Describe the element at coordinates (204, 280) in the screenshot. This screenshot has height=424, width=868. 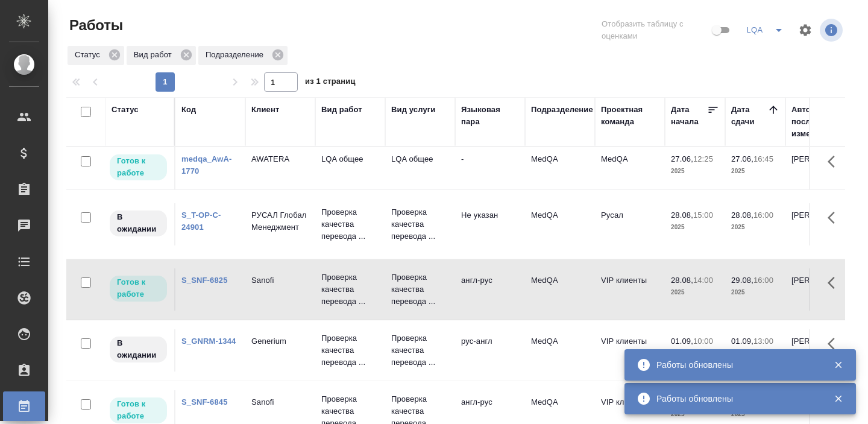
I see `a: S_SNF-6825` at that location.